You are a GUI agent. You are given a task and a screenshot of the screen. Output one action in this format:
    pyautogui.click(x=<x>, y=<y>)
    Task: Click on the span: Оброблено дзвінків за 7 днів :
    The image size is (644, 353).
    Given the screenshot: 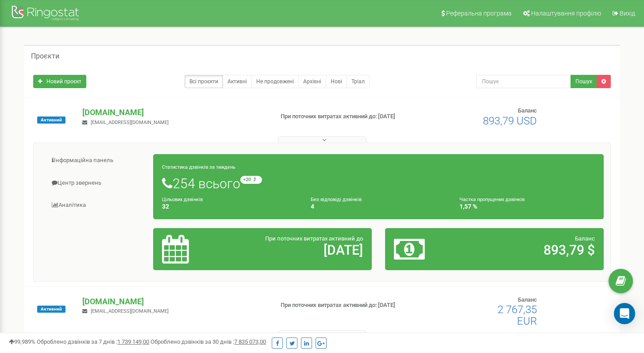 What is the action you would take?
    pyautogui.click(x=93, y=341)
    